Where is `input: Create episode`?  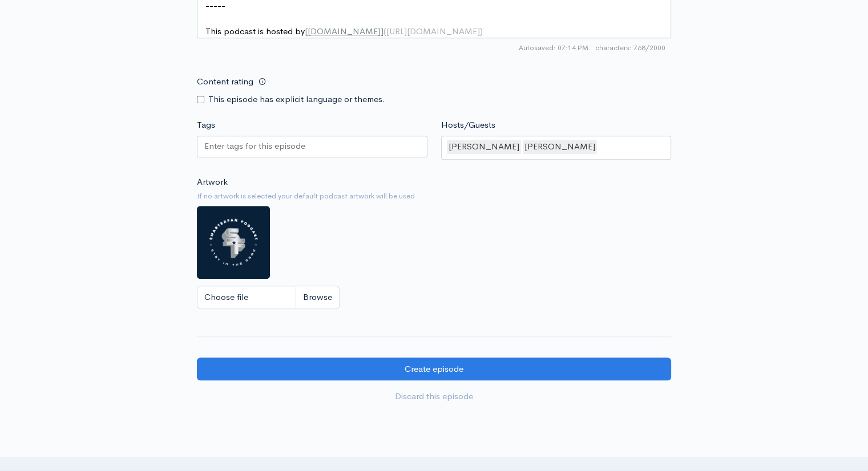 input: Create episode is located at coordinates (434, 369).